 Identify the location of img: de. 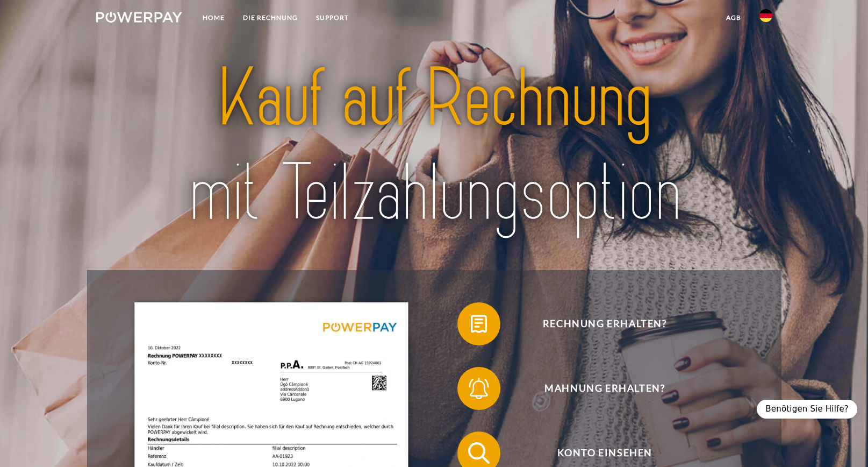
(766, 16).